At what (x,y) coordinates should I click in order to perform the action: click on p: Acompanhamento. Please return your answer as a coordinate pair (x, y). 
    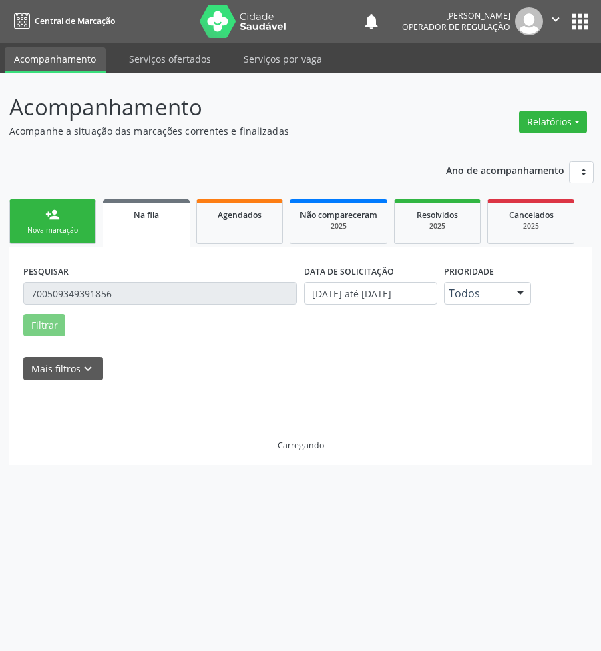
    Looking at the image, I should click on (213, 107).